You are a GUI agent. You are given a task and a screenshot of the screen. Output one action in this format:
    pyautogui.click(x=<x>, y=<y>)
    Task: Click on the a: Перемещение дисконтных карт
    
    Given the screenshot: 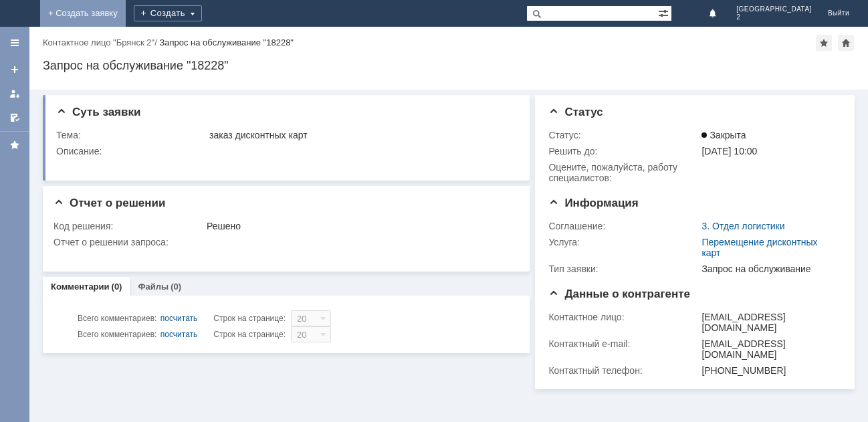 What is the action you would take?
    pyautogui.click(x=759, y=248)
    